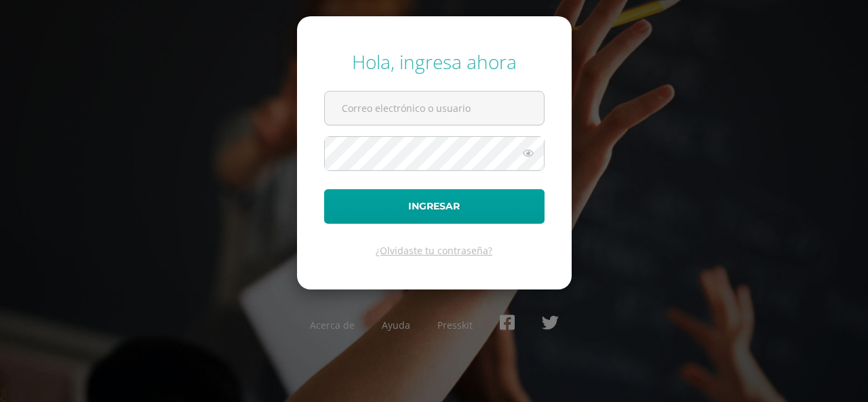 The width and height of the screenshot is (868, 402). I want to click on div: Hola, ingresa ahora, so click(434, 61).